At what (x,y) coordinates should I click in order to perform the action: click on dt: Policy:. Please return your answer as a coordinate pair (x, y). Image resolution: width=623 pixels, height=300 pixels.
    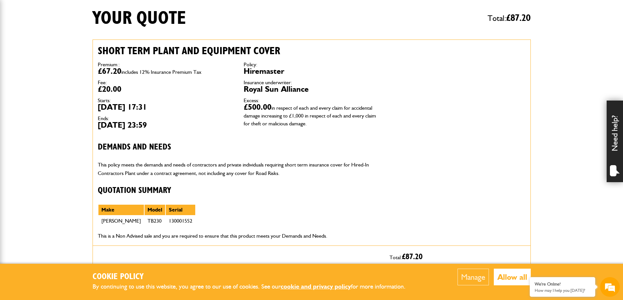
    Looking at the image, I should click on (312, 65).